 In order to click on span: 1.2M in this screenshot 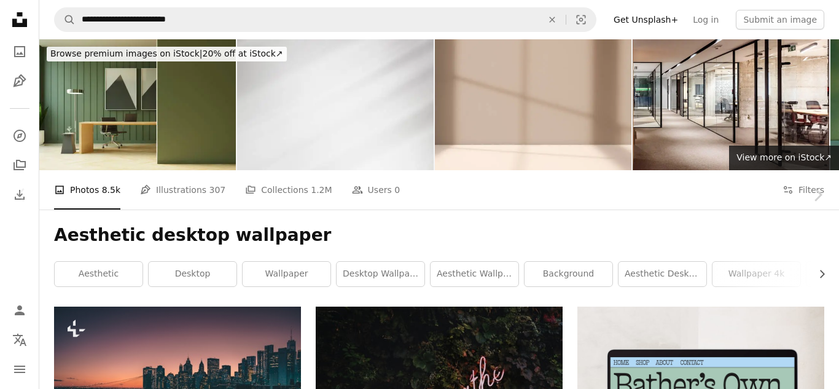, I will do `click(321, 190)`.